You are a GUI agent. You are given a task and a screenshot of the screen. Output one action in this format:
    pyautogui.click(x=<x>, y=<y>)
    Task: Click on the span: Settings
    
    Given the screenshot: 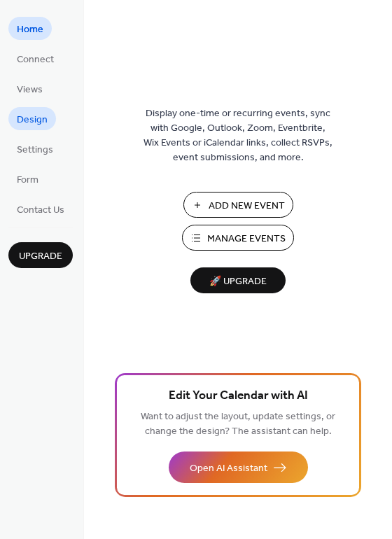 What is the action you would take?
    pyautogui.click(x=35, y=150)
    